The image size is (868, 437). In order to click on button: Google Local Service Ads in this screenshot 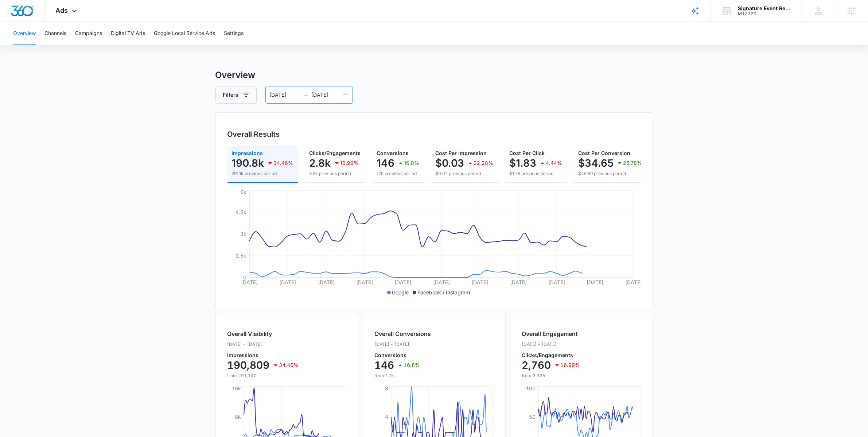, I will do `click(184, 33)`.